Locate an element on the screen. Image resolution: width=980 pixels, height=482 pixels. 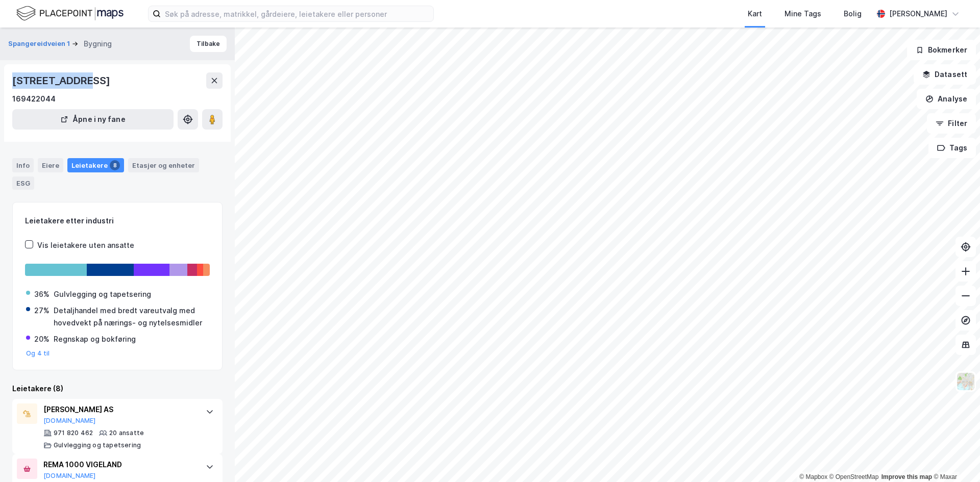
div: Mine Tags is located at coordinates (803, 13).